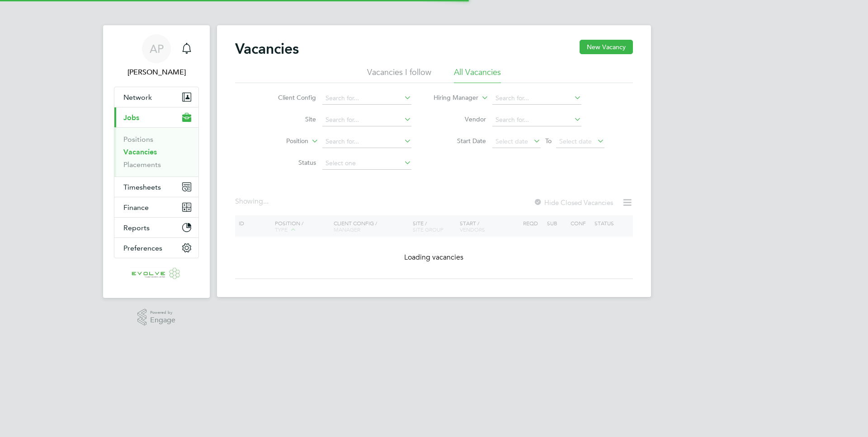 This screenshot has height=437, width=868. I want to click on label: Position, so click(282, 142).